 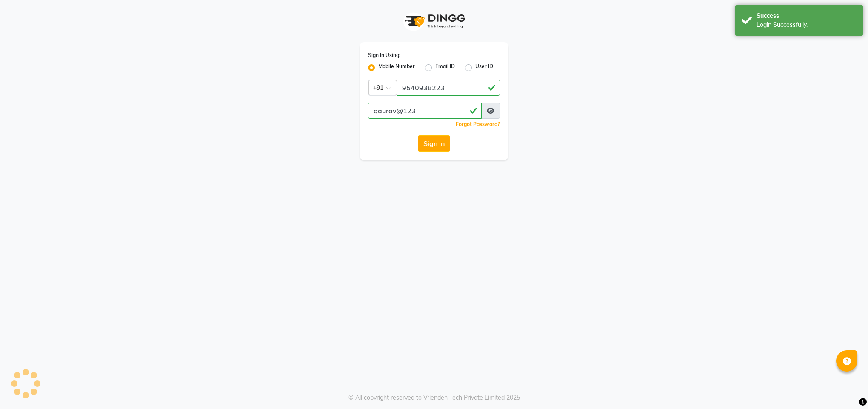 I want to click on label: Mobile Number, so click(x=396, y=67).